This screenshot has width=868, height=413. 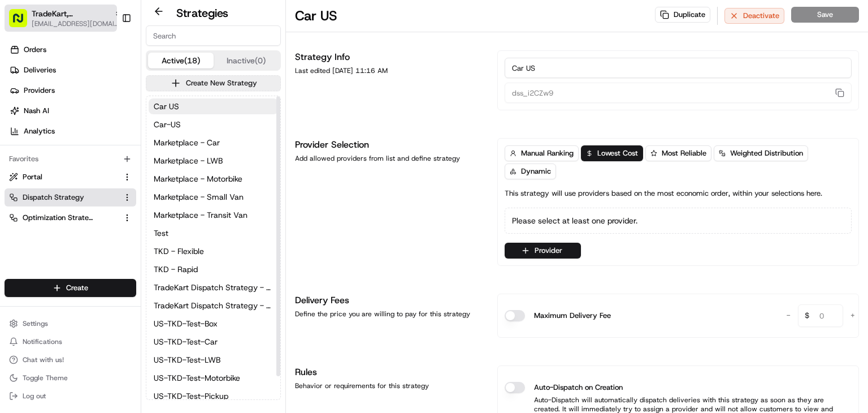 What do you see at coordinates (53, 198) in the screenshot?
I see `span: Dispatch Strategy` at bounding box center [53, 198].